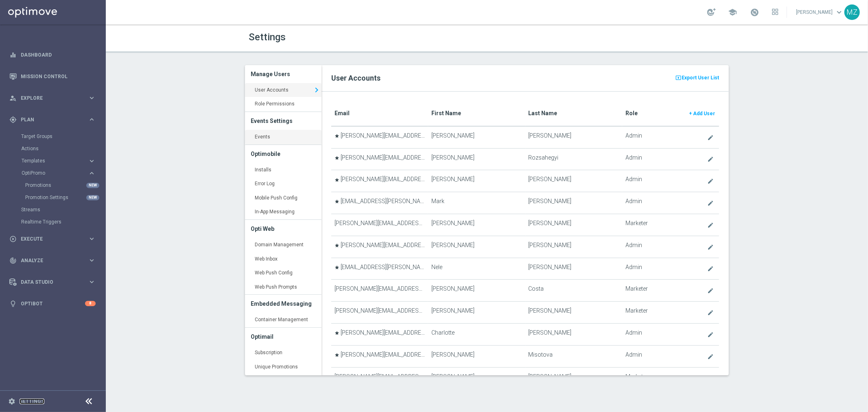 Image resolution: width=868 pixels, height=412 pixels. I want to click on div: gps_fixed Plan keyboard_arrow_right, so click(53, 120).